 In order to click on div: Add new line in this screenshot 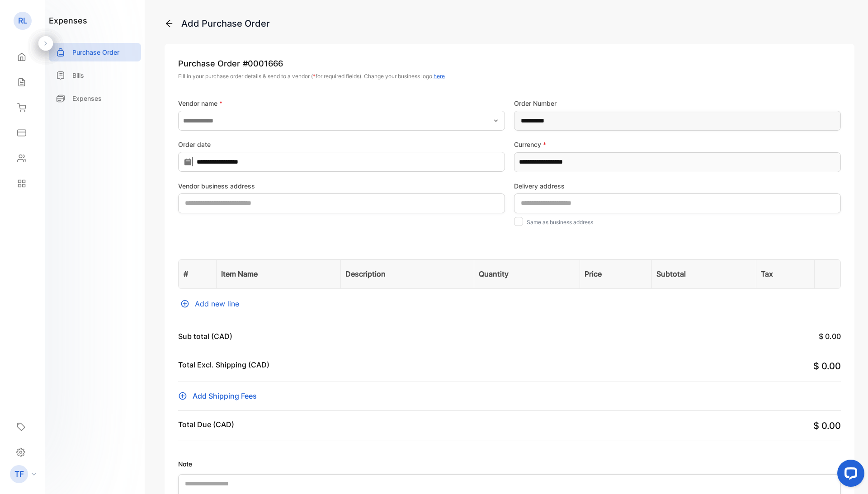, I will do `click(510, 304)`.